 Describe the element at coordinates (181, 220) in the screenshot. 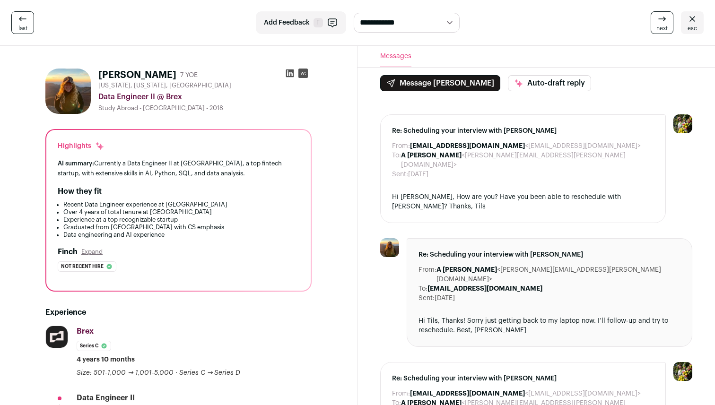

I see `li: Experience at a top recognizable startup` at that location.